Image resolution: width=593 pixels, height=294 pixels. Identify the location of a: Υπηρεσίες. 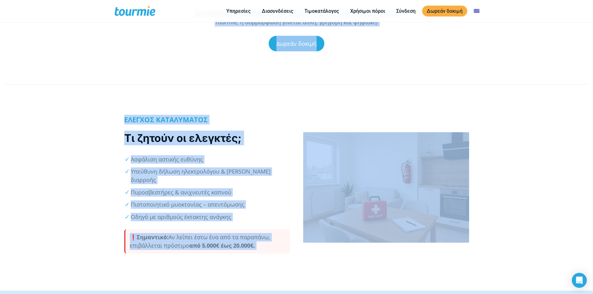
(238, 11).